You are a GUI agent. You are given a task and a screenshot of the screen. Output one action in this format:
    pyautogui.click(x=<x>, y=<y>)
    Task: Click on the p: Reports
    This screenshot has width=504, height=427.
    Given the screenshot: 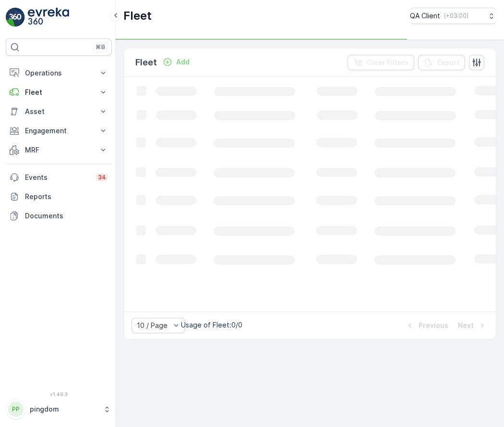 What is the action you would take?
    pyautogui.click(x=66, y=196)
    